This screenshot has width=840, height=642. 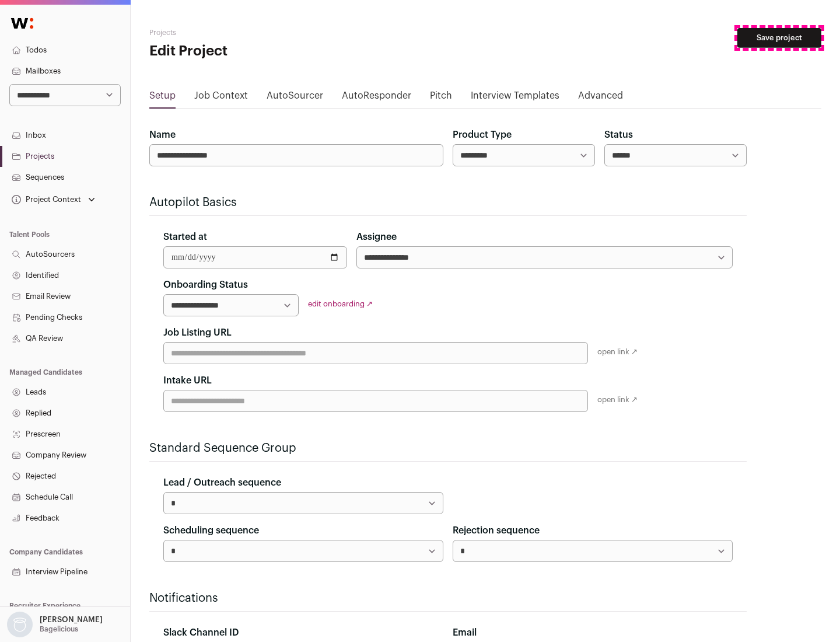 I want to click on a: Pitch, so click(x=441, y=98).